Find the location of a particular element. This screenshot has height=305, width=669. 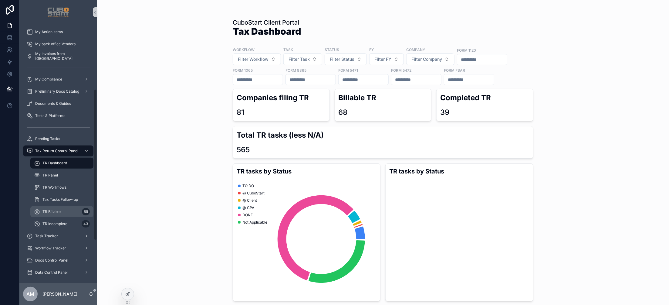

label: Form FBAR is located at coordinates (455, 70).